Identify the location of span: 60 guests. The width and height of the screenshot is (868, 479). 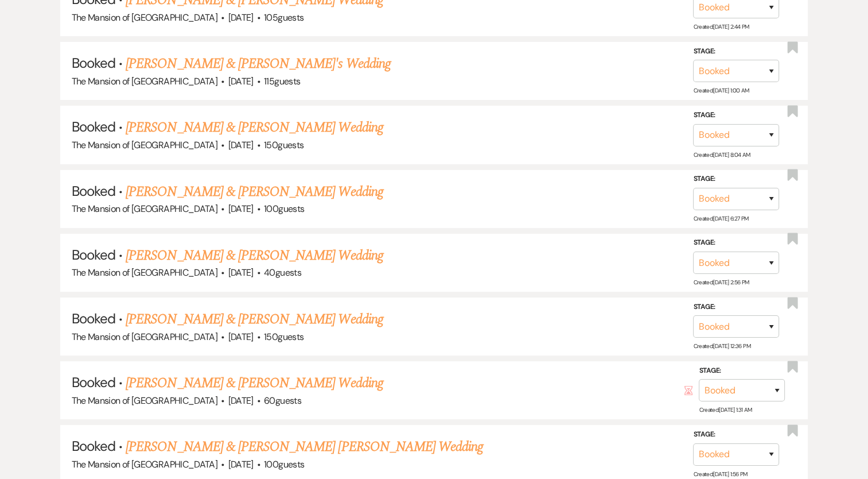
(282, 400).